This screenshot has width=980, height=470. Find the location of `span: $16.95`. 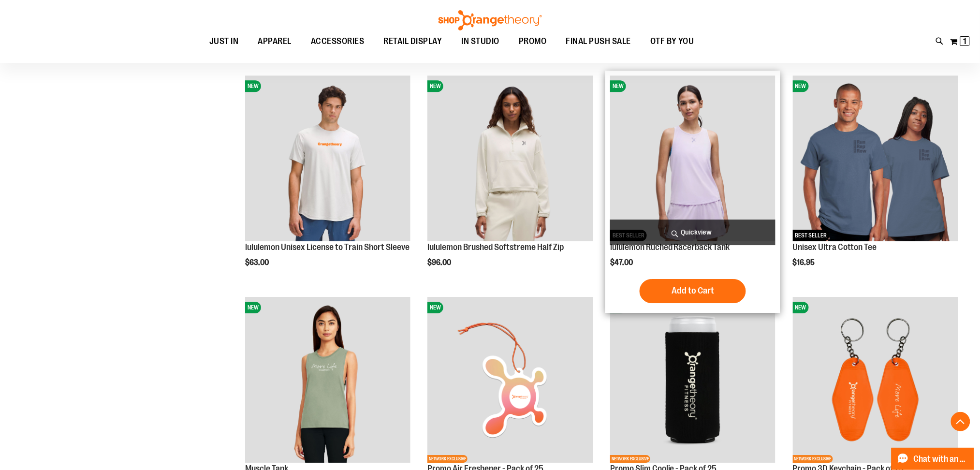

span: $16.95 is located at coordinates (805, 263).